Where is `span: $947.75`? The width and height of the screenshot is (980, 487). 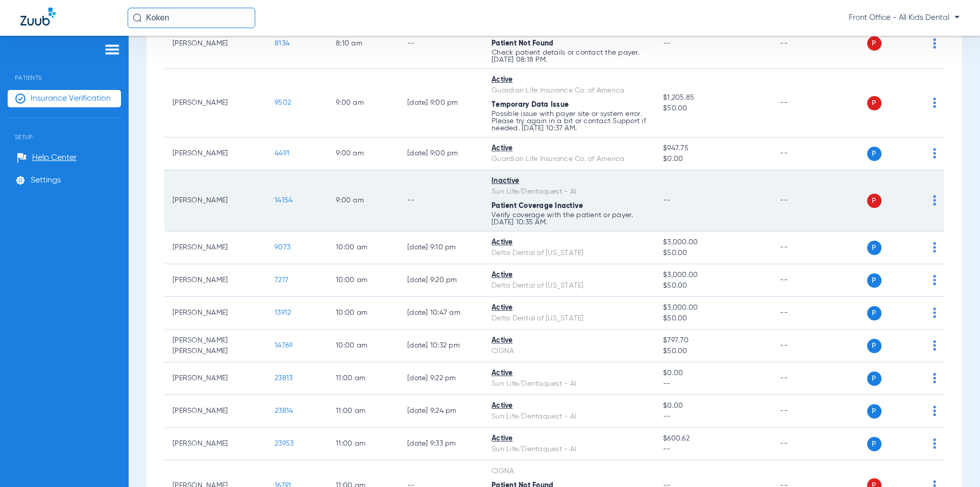
span: $947.75 is located at coordinates (713, 148).